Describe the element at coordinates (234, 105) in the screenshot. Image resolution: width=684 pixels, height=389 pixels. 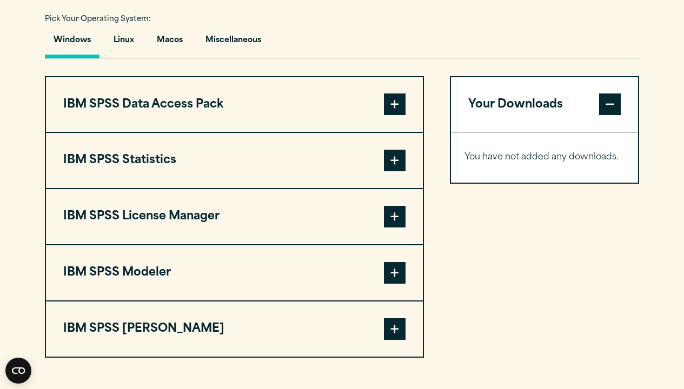
I see `button: IBM SPSS Data Access Pack` at that location.